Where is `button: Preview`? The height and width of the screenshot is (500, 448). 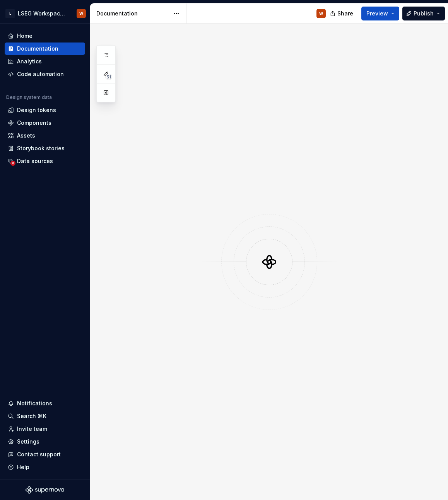 button: Preview is located at coordinates (380, 13).